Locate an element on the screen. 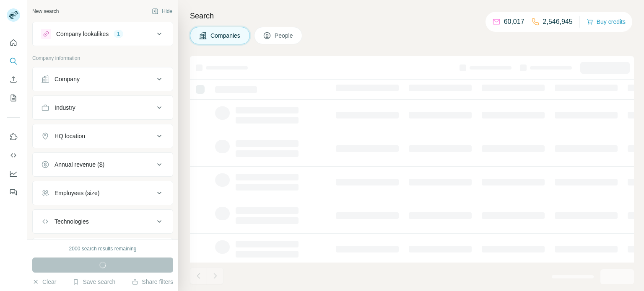 The image size is (644, 291). div: Employees (size) is located at coordinates (77, 193).